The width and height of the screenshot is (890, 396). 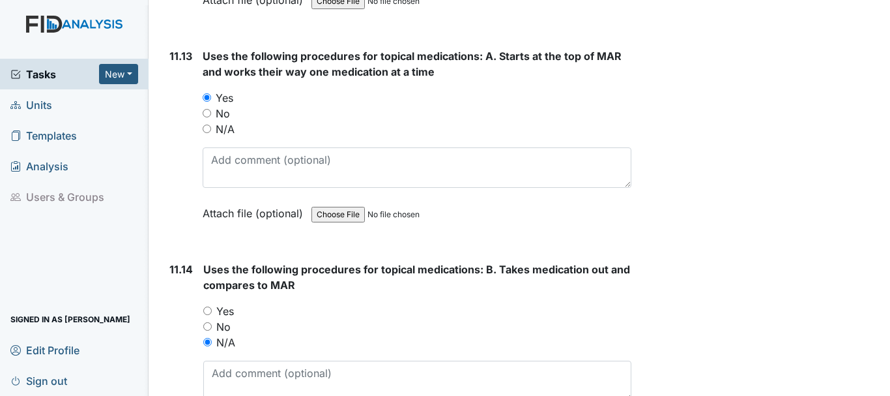 I want to click on span: Analysis, so click(x=39, y=166).